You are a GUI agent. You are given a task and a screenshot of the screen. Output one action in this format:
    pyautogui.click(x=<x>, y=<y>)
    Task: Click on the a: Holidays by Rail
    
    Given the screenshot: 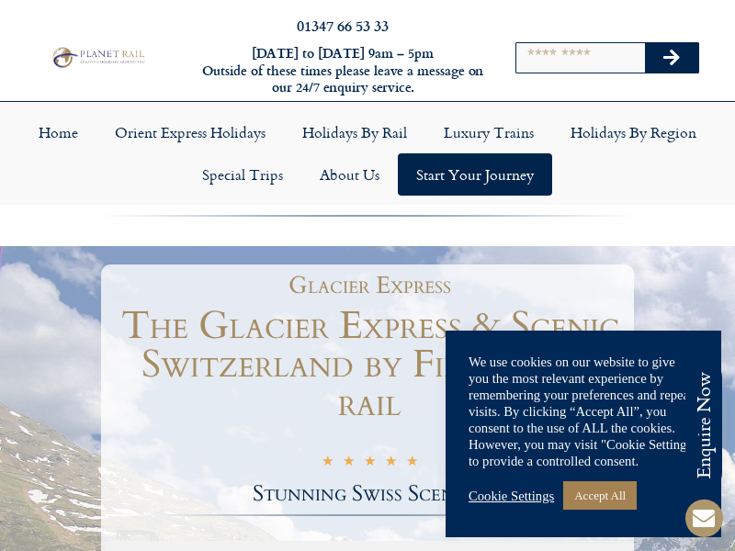 What is the action you would take?
    pyautogui.click(x=355, y=132)
    